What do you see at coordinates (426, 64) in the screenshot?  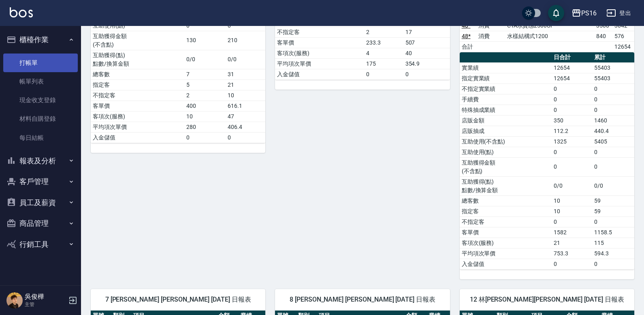 I see `td: 354.9` at bounding box center [426, 64].